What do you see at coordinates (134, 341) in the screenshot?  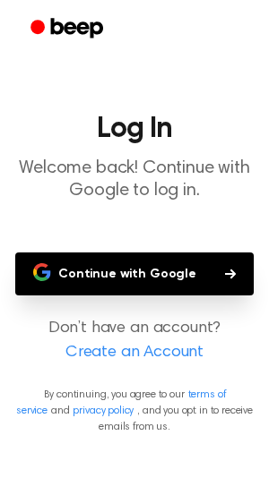 I see `p: Don’t have an account?` at bounding box center [134, 341].